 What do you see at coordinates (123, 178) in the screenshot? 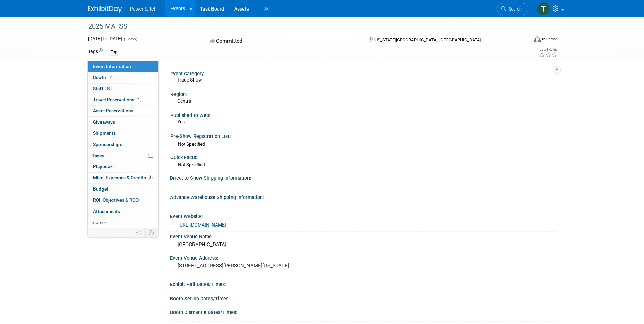
I see `span: Misc. Expenses & Credits` at bounding box center [123, 178].